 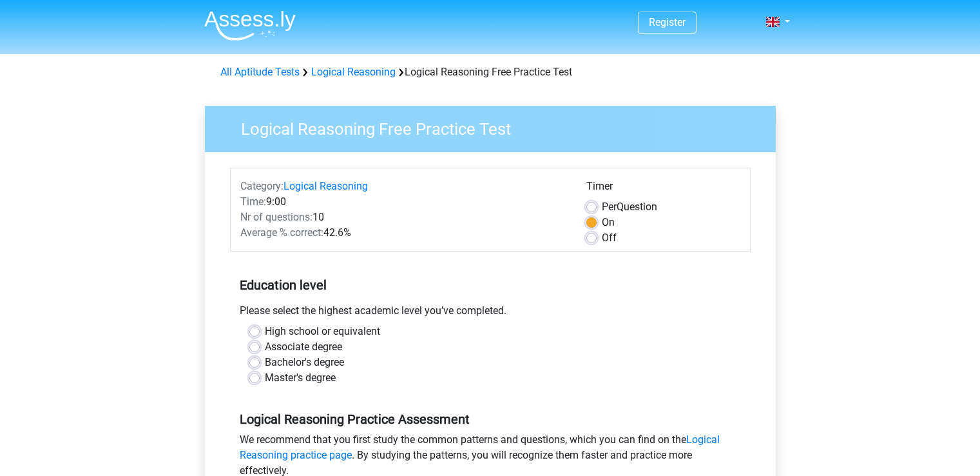 What do you see at coordinates (300, 378) in the screenshot?
I see `label: Master's degree` at bounding box center [300, 378].